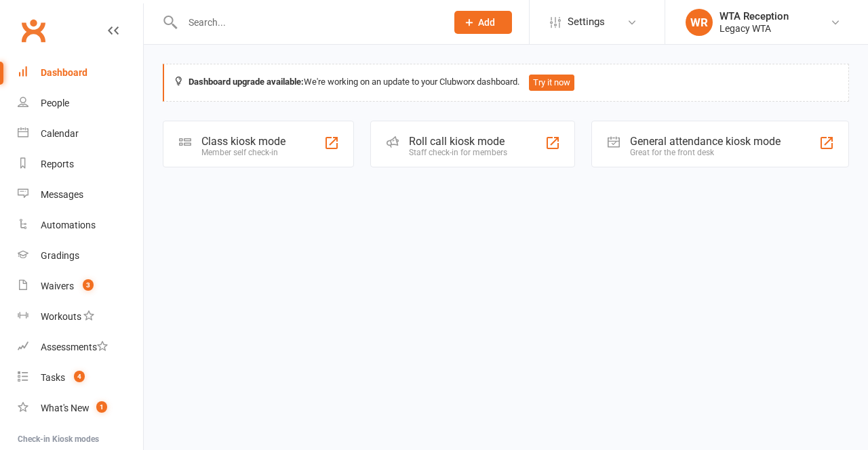  Describe the element at coordinates (244, 141) in the screenshot. I see `div: Class kiosk mode` at that location.